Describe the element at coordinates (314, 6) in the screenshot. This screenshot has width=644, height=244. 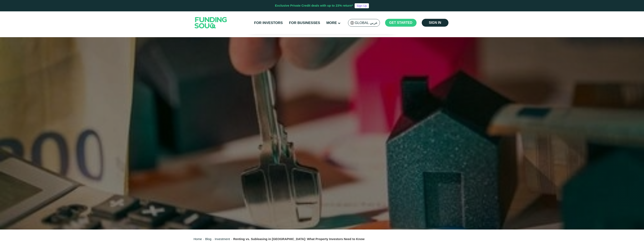
I see `div: Exclusive Private Credit deals with up to 23% return*` at that location.